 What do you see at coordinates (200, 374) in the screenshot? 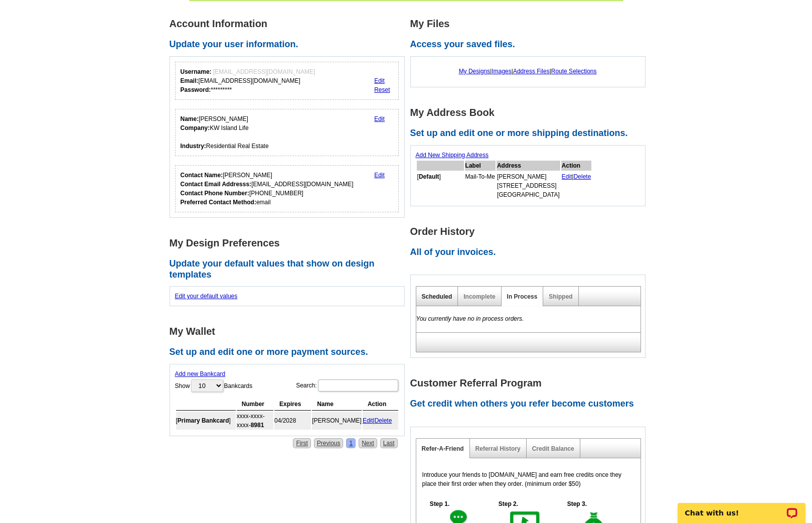
I see `a: Add new Bankcard` at bounding box center [200, 374].